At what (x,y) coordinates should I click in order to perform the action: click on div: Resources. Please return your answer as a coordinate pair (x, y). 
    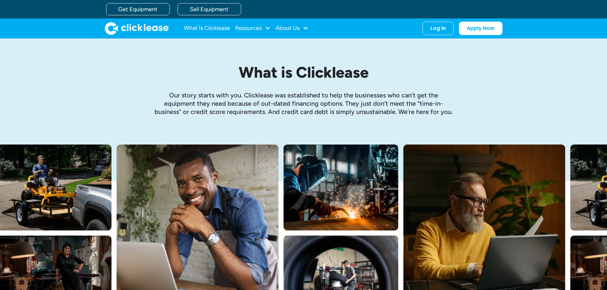
    Looking at the image, I should click on (253, 28).